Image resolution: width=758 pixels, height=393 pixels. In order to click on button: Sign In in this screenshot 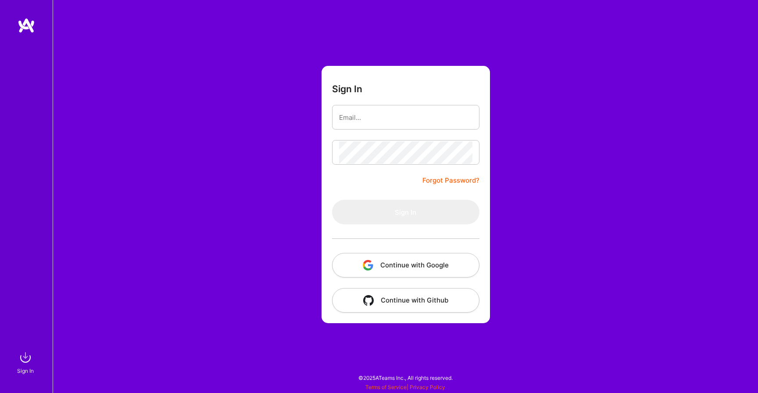, I will do `click(406, 212)`.